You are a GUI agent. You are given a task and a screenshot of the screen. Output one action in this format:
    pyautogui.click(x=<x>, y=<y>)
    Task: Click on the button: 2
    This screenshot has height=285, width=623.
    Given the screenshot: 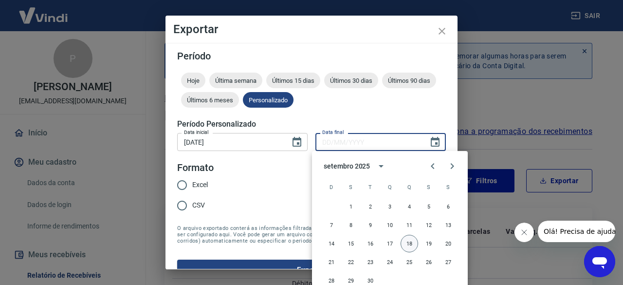 What is the action you would take?
    pyautogui.click(x=370, y=206)
    